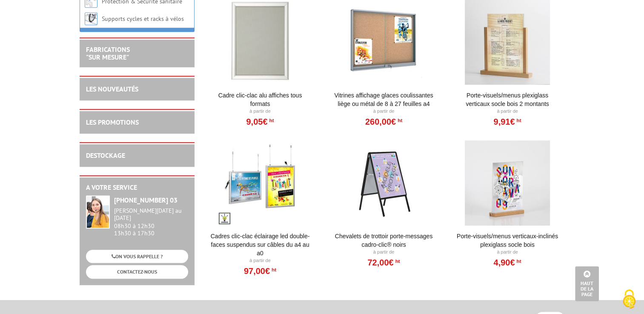 Image resolution: width=644 pixels, height=314 pixels. I want to click on a: LES NOUVEAUTÉS, so click(112, 89).